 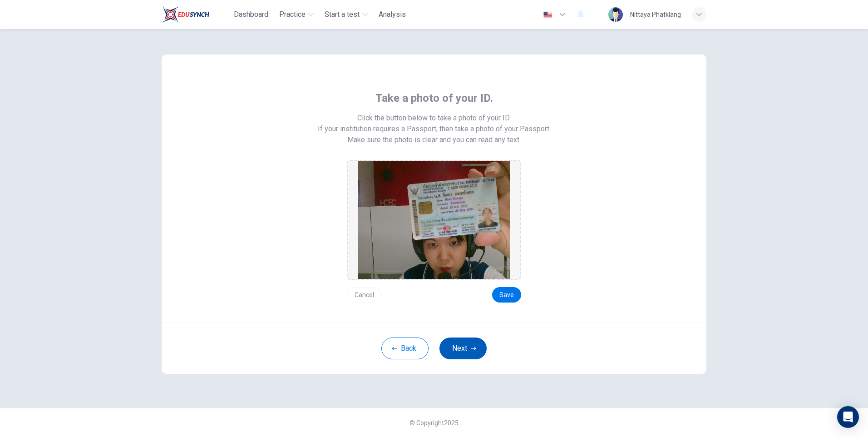 What do you see at coordinates (405, 348) in the screenshot?
I see `button: Back` at bounding box center [405, 348].